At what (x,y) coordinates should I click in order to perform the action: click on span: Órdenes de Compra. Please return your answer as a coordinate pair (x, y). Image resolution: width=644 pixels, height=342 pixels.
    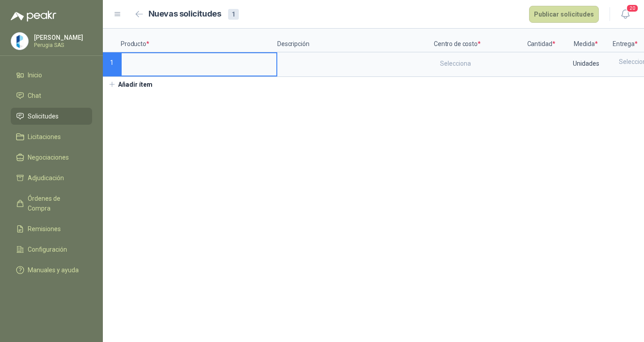
    Looking at the image, I should click on (55, 203).